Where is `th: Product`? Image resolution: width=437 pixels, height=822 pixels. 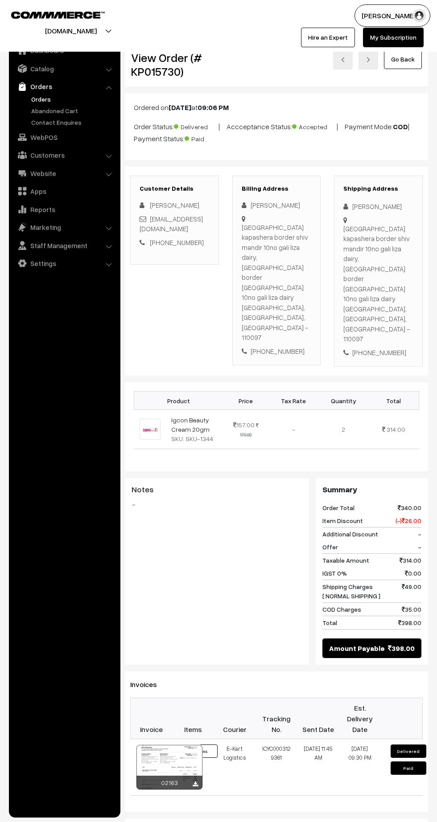
th: Product is located at coordinates (179, 401).